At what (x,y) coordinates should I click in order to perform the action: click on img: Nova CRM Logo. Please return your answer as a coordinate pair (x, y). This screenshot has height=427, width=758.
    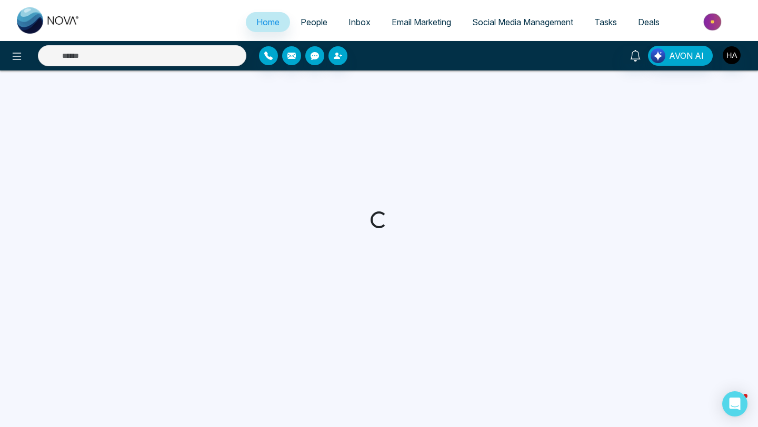
    Looking at the image, I should click on (48, 21).